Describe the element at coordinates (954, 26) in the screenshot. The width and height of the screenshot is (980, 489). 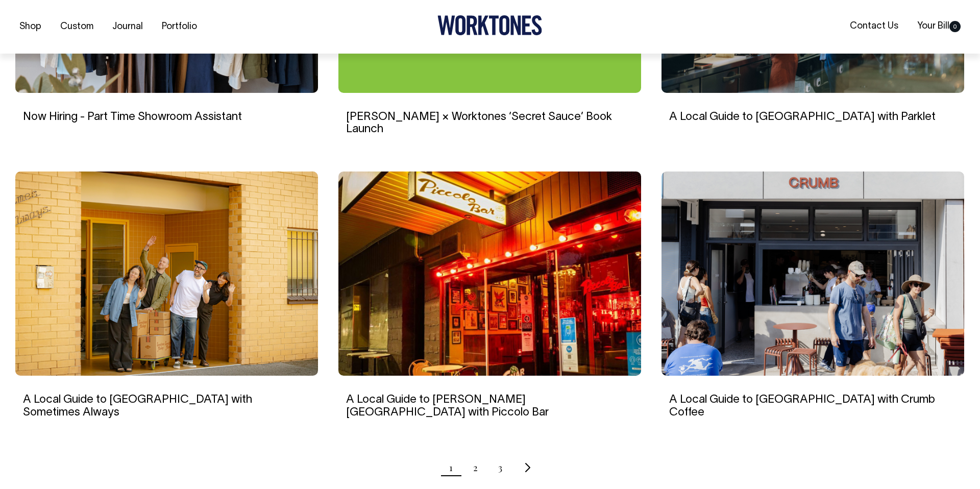
I see `span: 0` at that location.